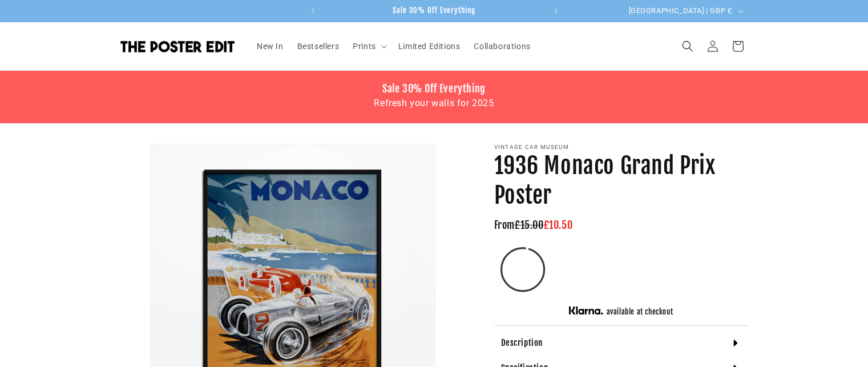 This screenshot has width=868, height=367. Describe the element at coordinates (558, 225) in the screenshot. I see `span: £10.50` at that location.